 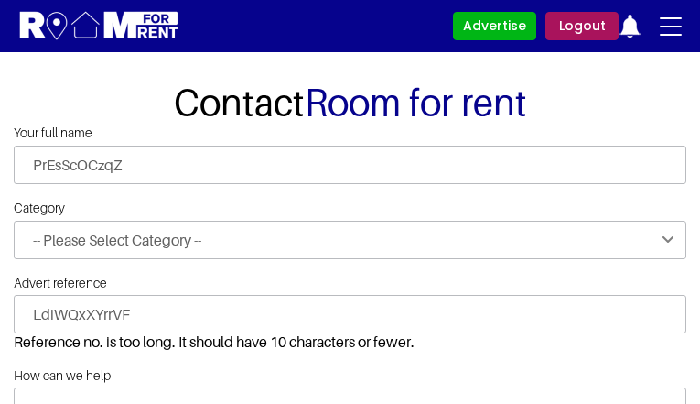 What do you see at coordinates (415, 102) in the screenshot?
I see `span: Room for rent` at bounding box center [415, 102].